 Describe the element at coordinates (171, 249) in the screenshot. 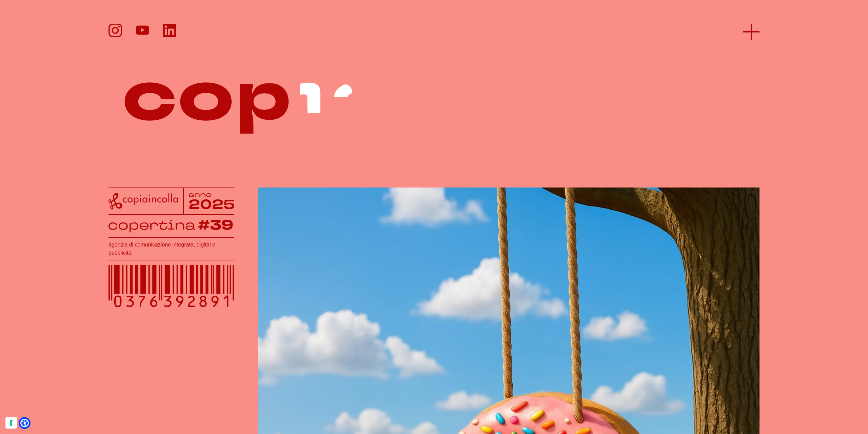

I see `h1: agenzia di comunicazione integrata, digital e pubblicità` at that location.